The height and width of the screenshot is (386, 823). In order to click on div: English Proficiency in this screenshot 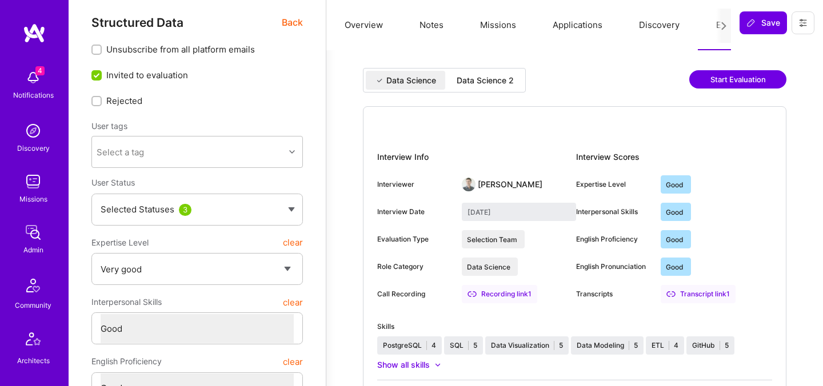, I will do `click(614, 239)`.